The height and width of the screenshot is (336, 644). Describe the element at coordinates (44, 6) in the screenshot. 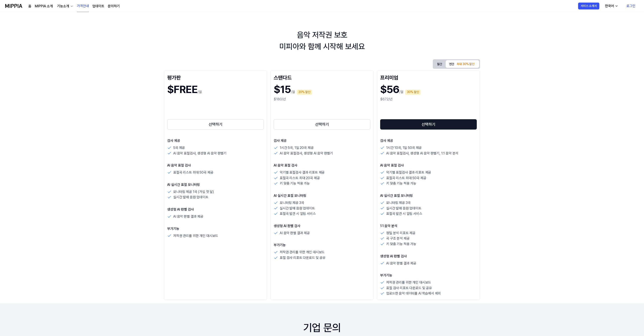

I see `a: MIPPIA 소개` at that location.